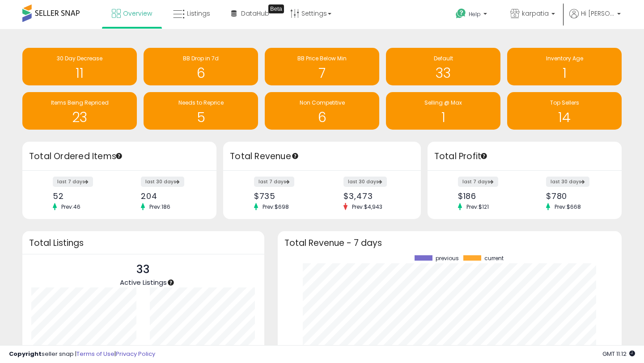  I want to click on span: DataHub, so click(255, 13).